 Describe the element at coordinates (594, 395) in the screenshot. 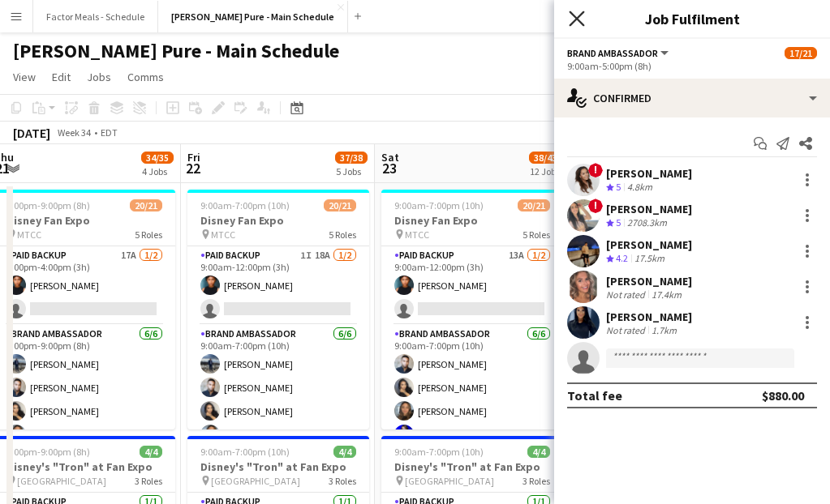

I see `div: Total fee` at that location.